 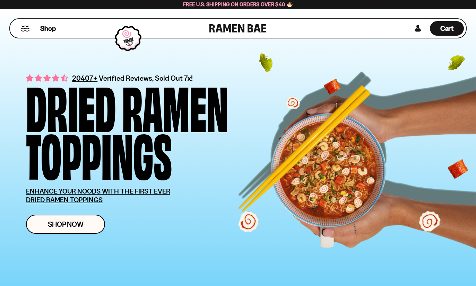 I want to click on span: Free U.S. Shipping on Orders over $40 🍜, so click(x=238, y=4).